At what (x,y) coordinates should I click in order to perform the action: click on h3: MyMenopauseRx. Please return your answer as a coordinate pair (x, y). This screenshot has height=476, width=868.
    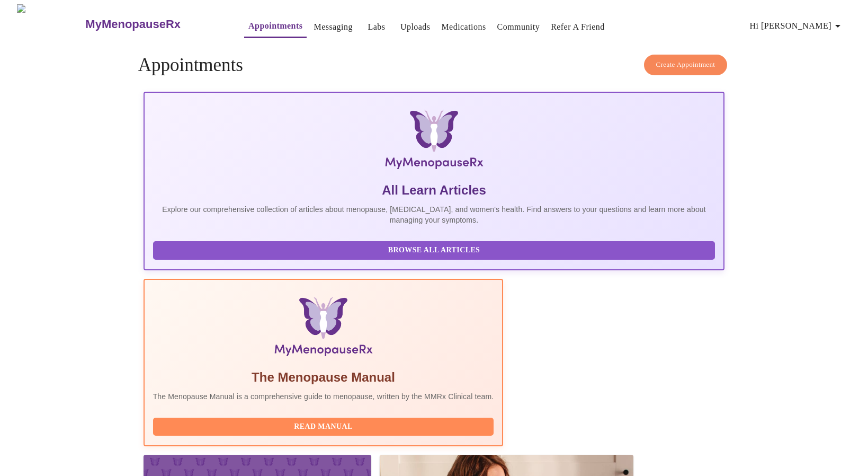
    Looking at the image, I should click on (133, 25).